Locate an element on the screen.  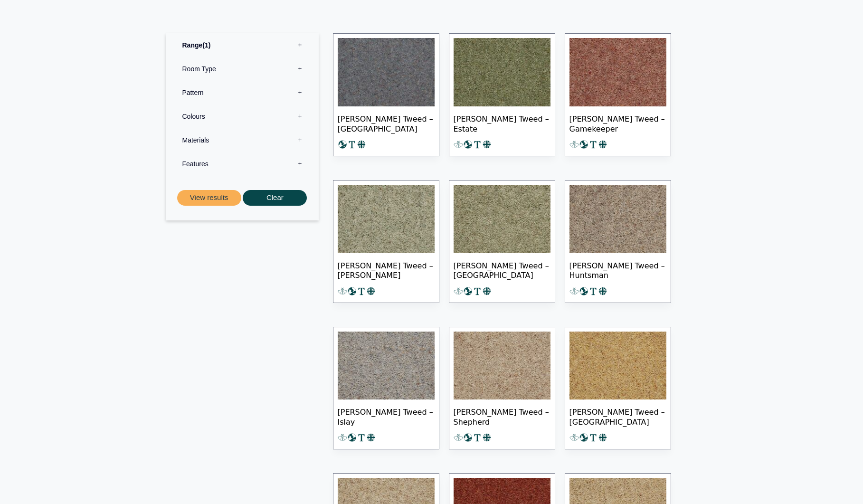
img: Tomkinson Tweed Shetland is located at coordinates (618, 366).